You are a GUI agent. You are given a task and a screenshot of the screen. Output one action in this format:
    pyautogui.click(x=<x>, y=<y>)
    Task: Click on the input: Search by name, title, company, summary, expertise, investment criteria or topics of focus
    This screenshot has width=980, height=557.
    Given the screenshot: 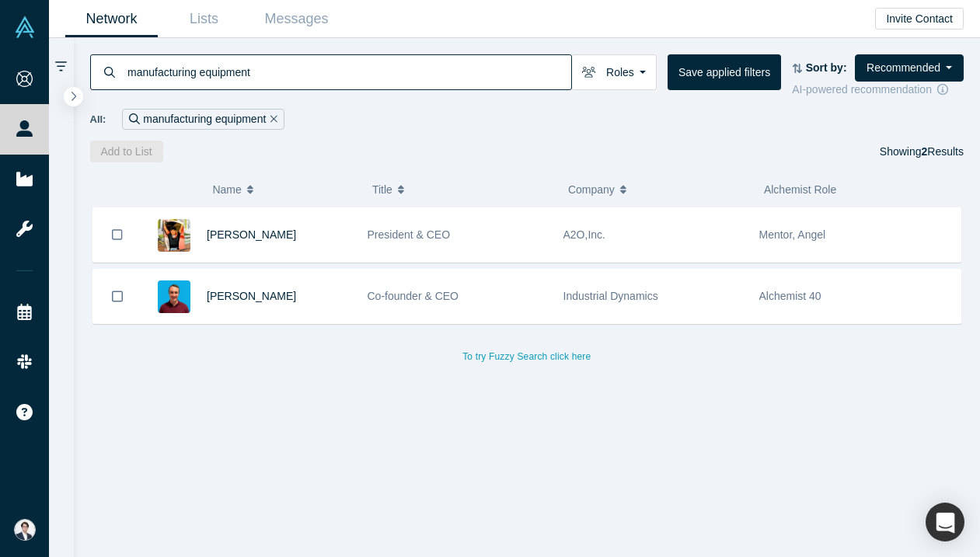 What is the action you would take?
    pyautogui.click(x=348, y=72)
    